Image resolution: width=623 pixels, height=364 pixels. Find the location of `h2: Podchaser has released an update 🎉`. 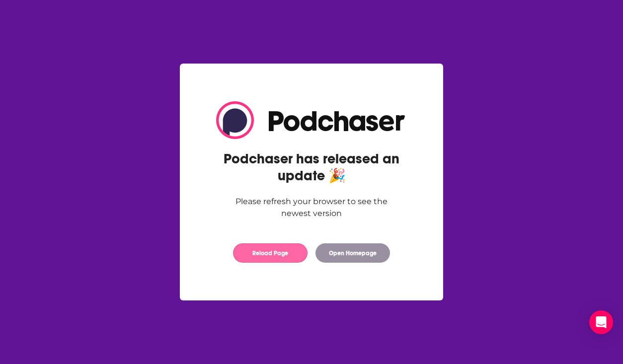

h2: Podchaser has released an update 🎉 is located at coordinates (312, 168).